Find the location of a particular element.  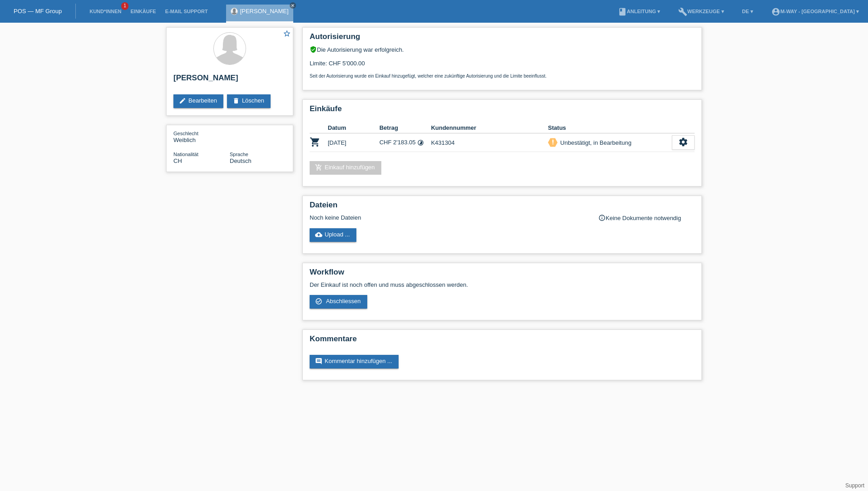

span: Schweiz is located at coordinates (178, 161).